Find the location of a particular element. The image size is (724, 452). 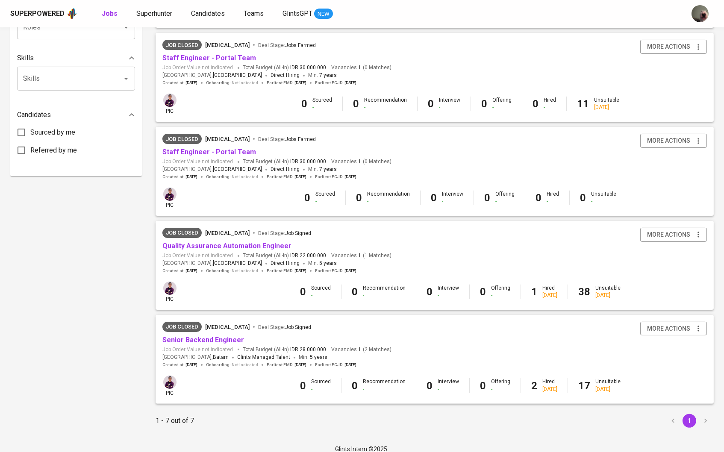

div: Candidates is located at coordinates (76, 115).